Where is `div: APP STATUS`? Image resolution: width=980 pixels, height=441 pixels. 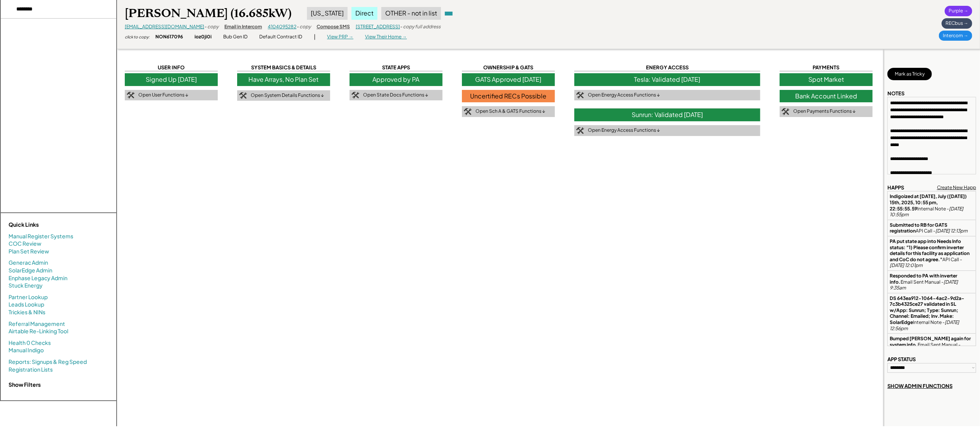 div: APP STATUS is located at coordinates (901, 359).